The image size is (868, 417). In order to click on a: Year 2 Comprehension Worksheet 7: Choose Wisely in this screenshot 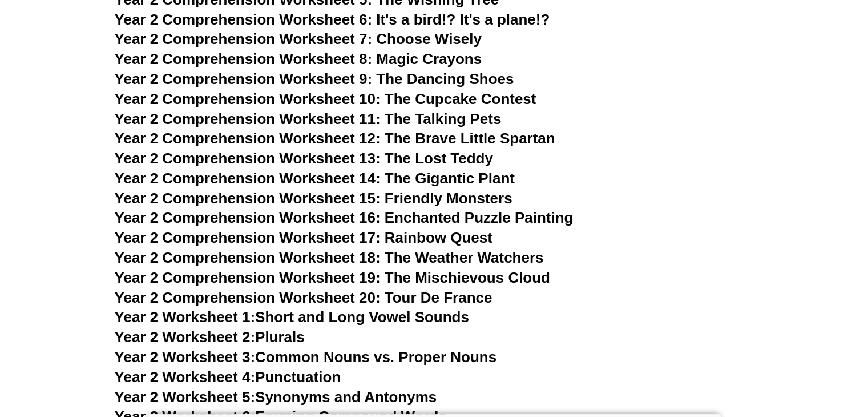, I will do `click(298, 39)`.